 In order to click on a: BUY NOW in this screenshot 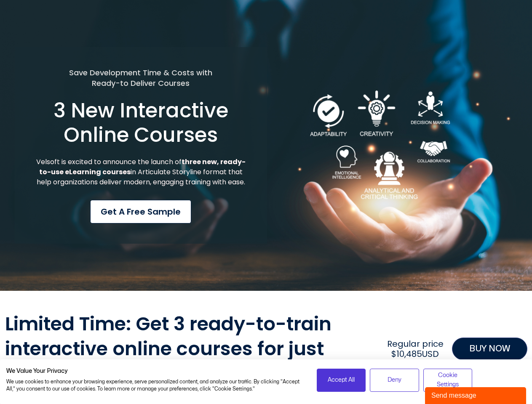, I will do `click(489, 349)`.